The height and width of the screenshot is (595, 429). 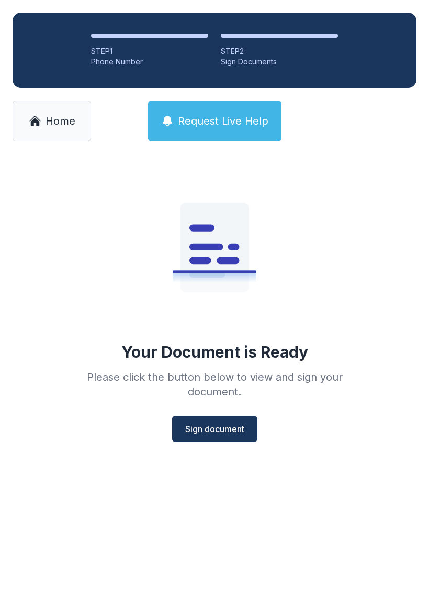 What do you see at coordinates (215, 352) in the screenshot?
I see `div: Your Document is Ready` at bounding box center [215, 352].